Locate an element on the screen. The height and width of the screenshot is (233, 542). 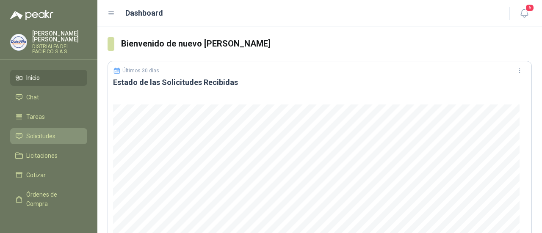
span: Solicitudes is located at coordinates (41, 136).